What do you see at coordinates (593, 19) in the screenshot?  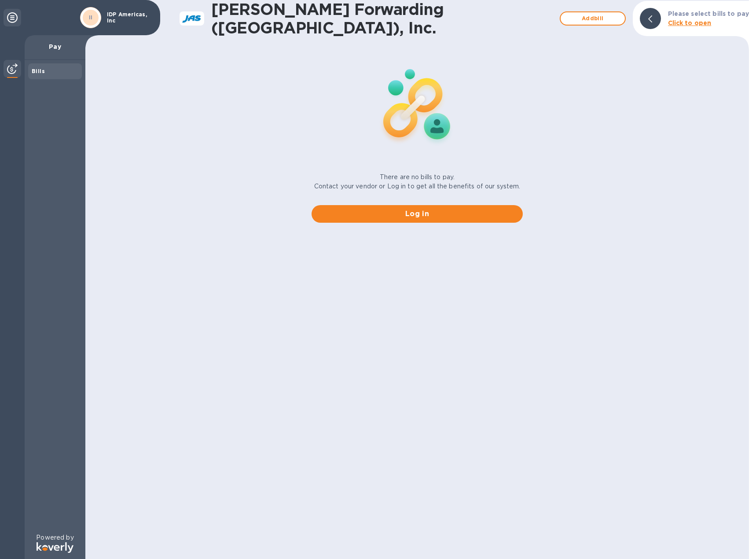 I see `span: Add bill` at bounding box center [593, 19].